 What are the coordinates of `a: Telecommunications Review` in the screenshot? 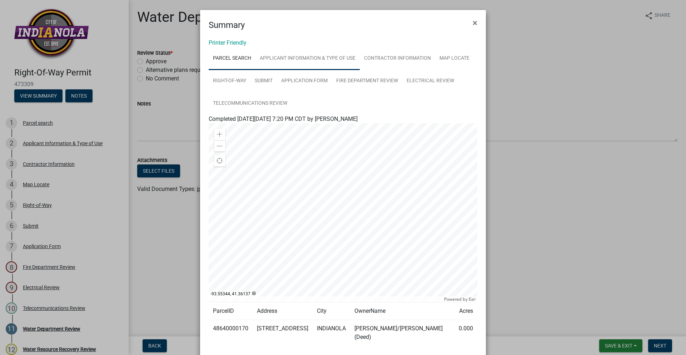 It's located at (250, 104).